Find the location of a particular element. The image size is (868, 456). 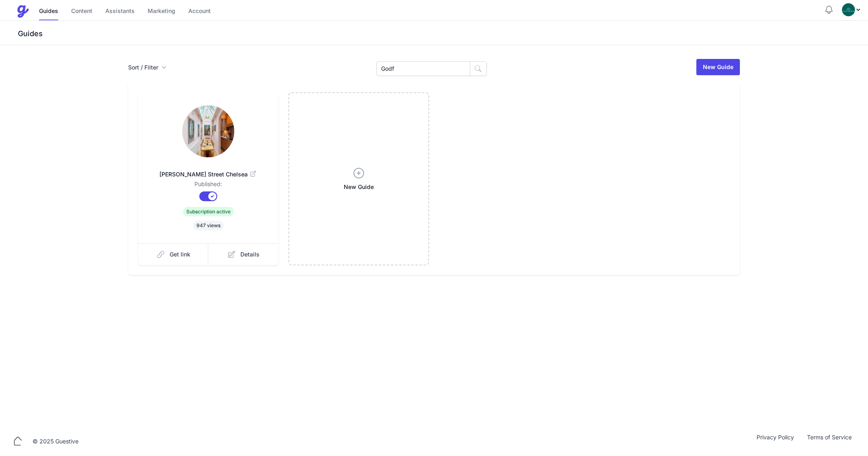

span: Get link is located at coordinates (179, 254).